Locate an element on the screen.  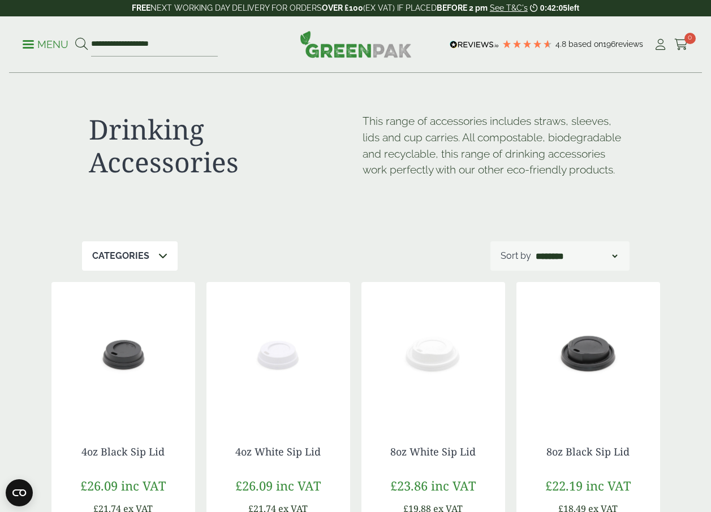
button: Open CMP widget is located at coordinates (19, 493).